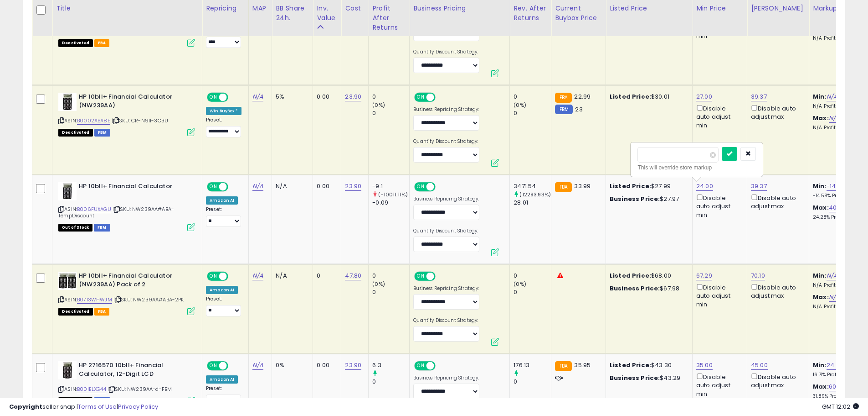 This screenshot has height=416, width=868. Describe the element at coordinates (697, 168) in the screenshot. I see `div: This will override store markup` at that location.